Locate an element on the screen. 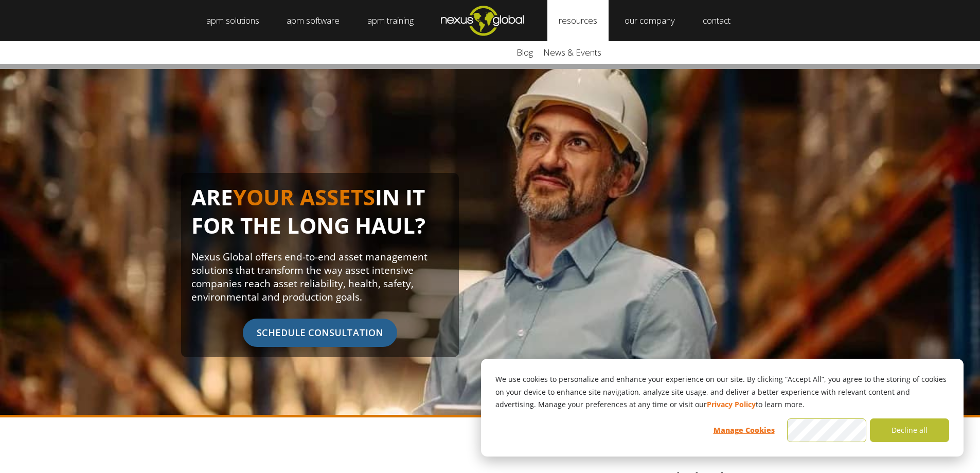 The height and width of the screenshot is (473, 980). strong: Privacy Policy is located at coordinates (731, 404).